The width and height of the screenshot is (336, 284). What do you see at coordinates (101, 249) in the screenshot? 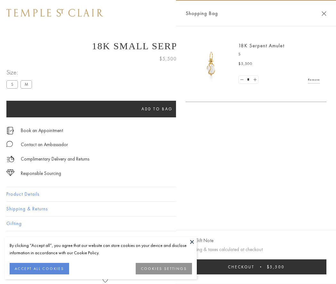
I see `div: By clicking “Accept all”, you agree that our website can store cookies on your device and disclos...` at bounding box center [101, 249].